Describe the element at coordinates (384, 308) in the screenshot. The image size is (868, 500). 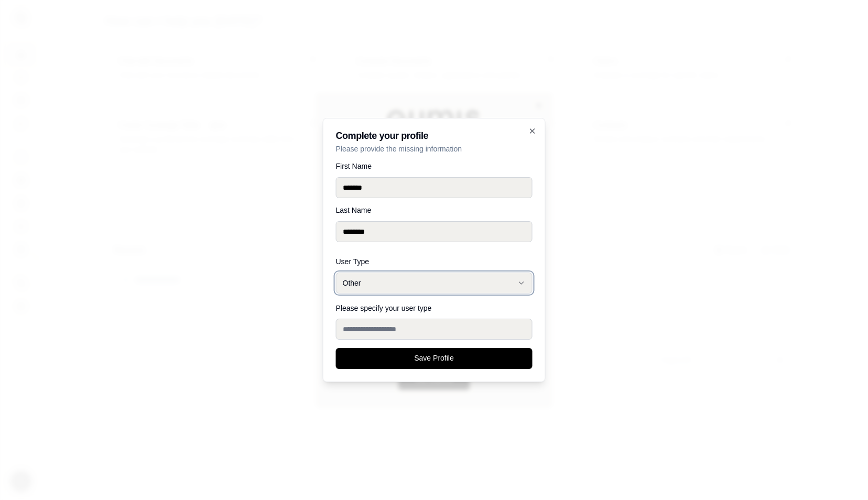
I see `label: Please specify your user type` at that location.